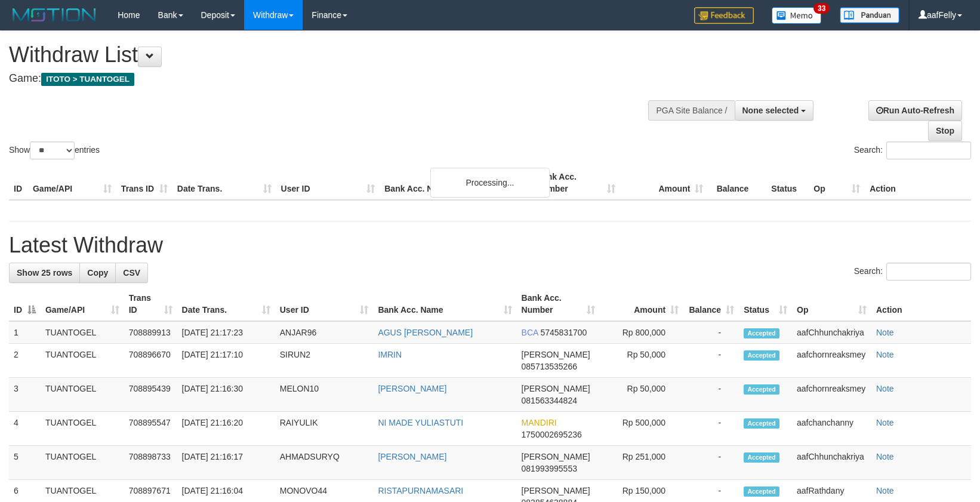 Image resolution: width=980 pixels, height=502 pixels. I want to click on div: Processing..., so click(490, 183).